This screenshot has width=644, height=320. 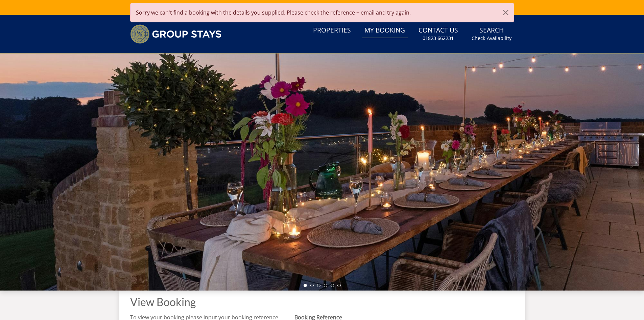 I want to click on div: Sorry we can't find a booking with the details you supplied. Please check the reference + email a..., so click(x=322, y=13).